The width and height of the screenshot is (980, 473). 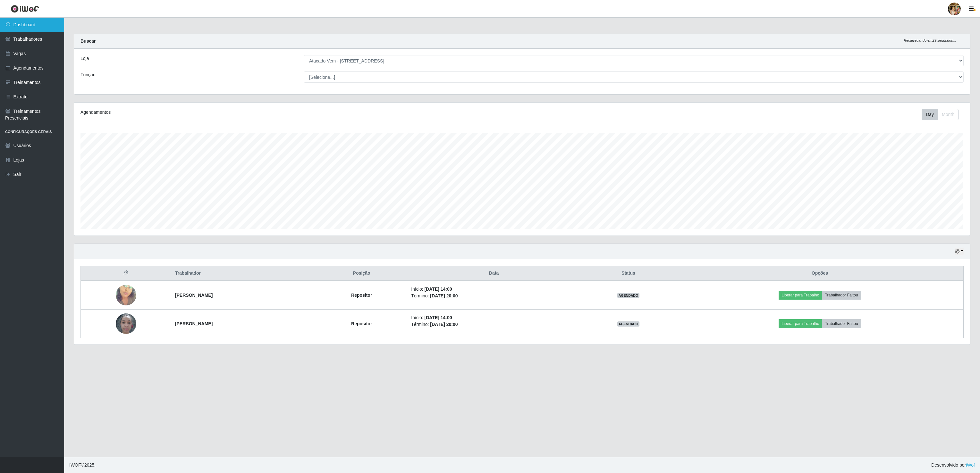 What do you see at coordinates (88, 41) in the screenshot?
I see `strong: Buscar` at bounding box center [88, 41].